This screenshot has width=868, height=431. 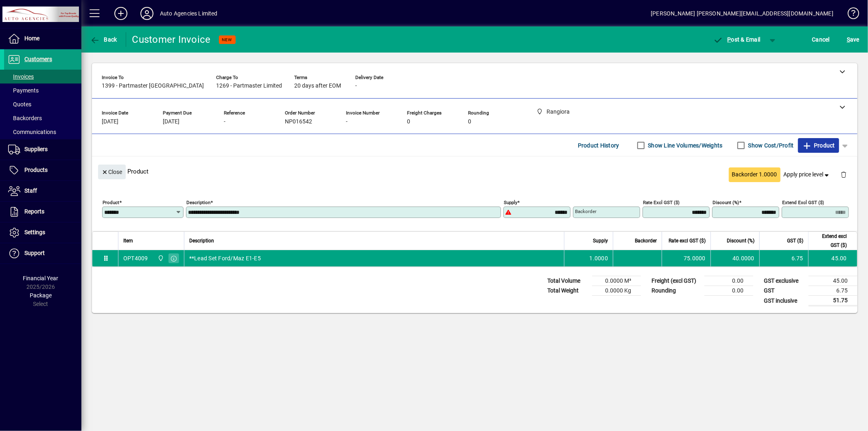 What do you see at coordinates (821, 40) in the screenshot?
I see `button: Cancel` at bounding box center [821, 40].